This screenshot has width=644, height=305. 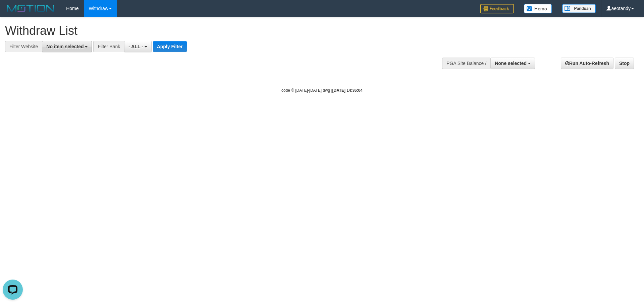 What do you see at coordinates (513, 63) in the screenshot?
I see `button: None selected` at bounding box center [513, 63].